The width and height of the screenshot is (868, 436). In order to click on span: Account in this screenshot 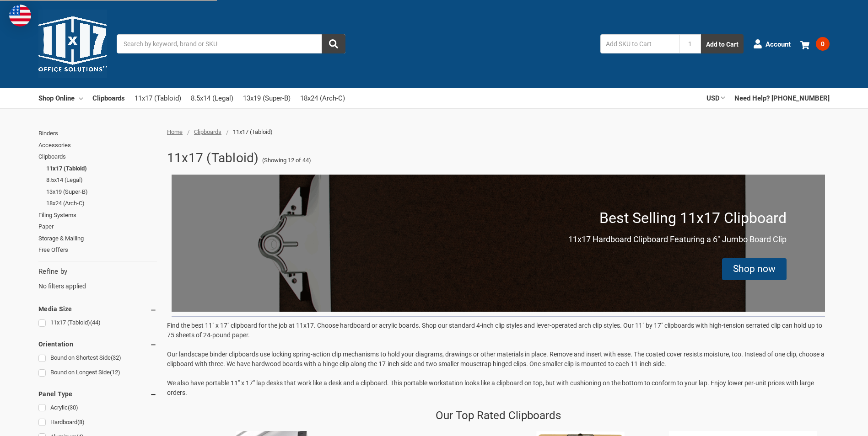, I will do `click(777, 44)`.